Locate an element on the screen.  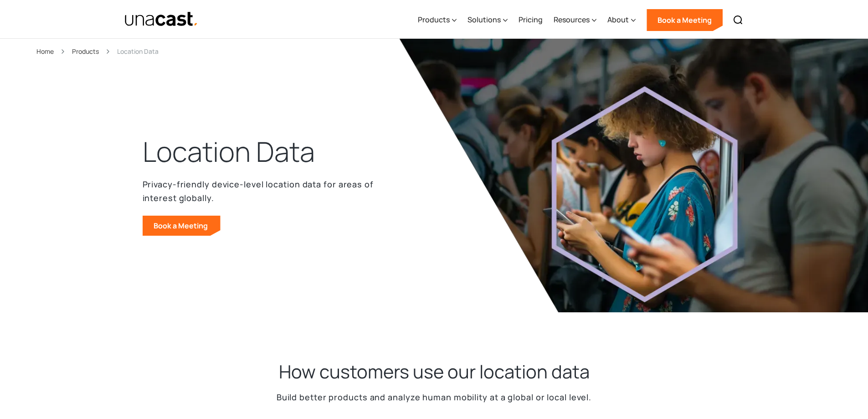
div: Home is located at coordinates (45, 51).